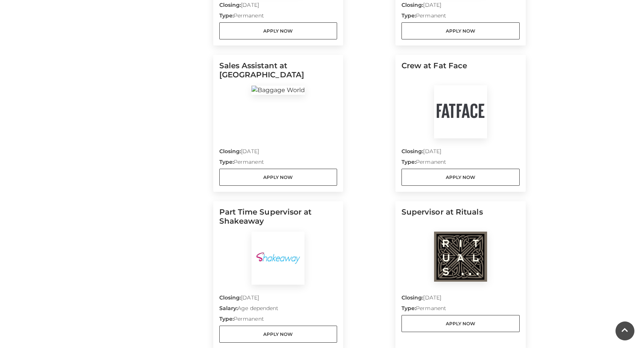 The height and width of the screenshot is (348, 642). What do you see at coordinates (228, 308) in the screenshot?
I see `strong: Salary:` at bounding box center [228, 308].